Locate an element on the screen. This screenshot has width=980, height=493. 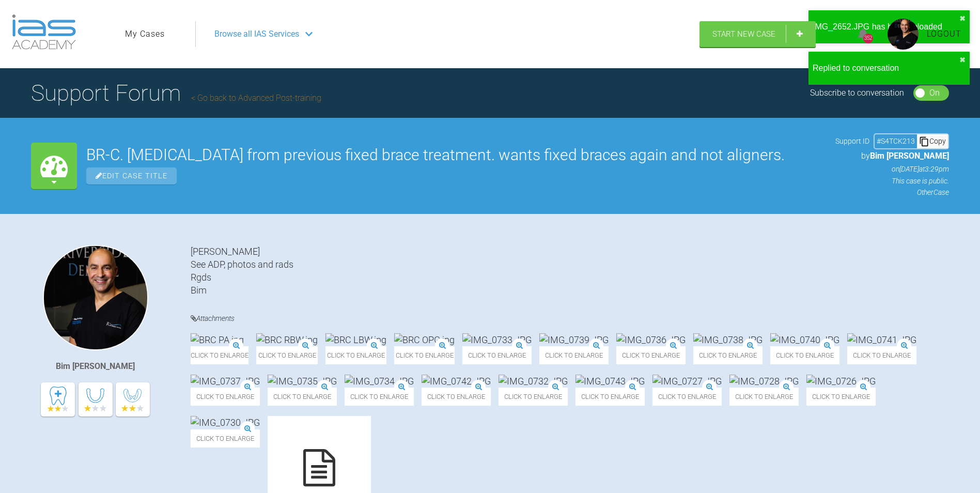
img: IMG_0735.JPG is located at coordinates (302, 381).